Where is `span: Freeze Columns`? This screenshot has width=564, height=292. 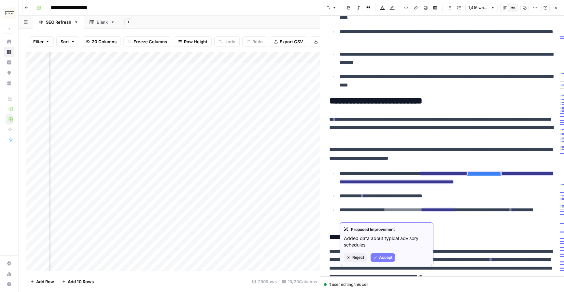
span: Freeze Columns is located at coordinates (150, 42).